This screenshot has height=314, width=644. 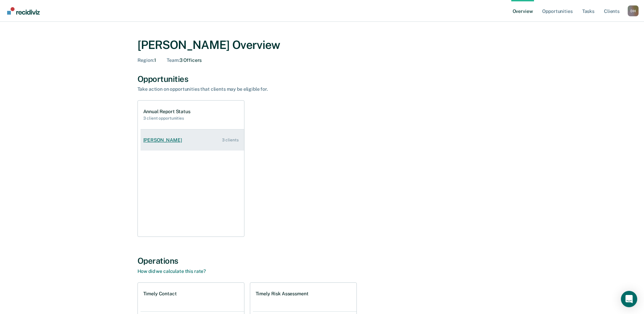 What do you see at coordinates (634, 11) in the screenshot?
I see `button: Profile dropdown button` at bounding box center [634, 11].